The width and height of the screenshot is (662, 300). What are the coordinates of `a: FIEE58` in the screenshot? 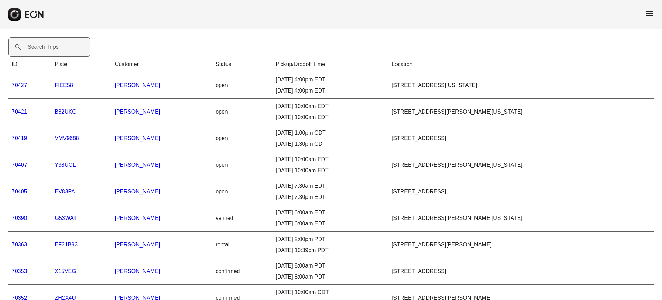 It's located at (63, 85).